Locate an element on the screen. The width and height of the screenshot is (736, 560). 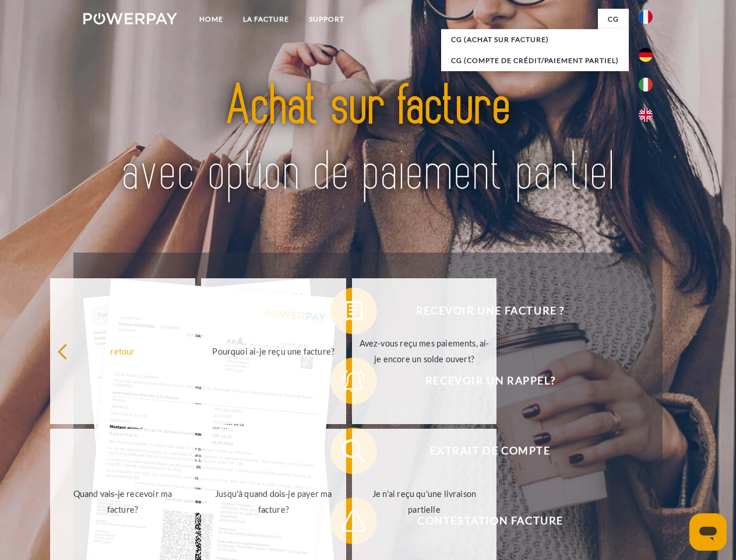
div: Je n'ai reçu qu'une livraison partielle is located at coordinates (424, 502).